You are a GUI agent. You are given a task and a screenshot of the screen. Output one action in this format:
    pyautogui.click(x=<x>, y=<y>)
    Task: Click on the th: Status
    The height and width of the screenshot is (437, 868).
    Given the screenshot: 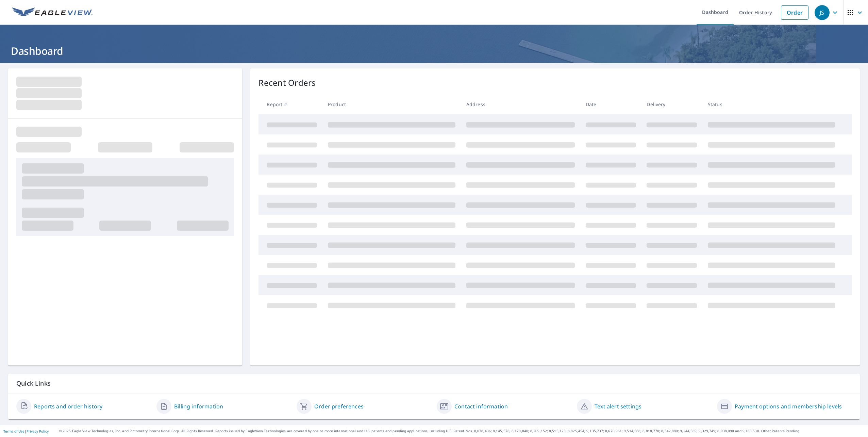 What is the action you would take?
    pyautogui.click(x=772, y=104)
    